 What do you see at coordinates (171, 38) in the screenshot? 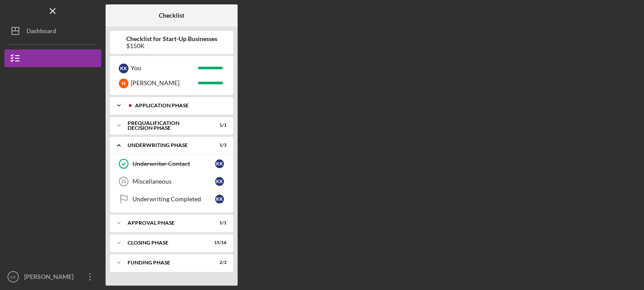
I see `b: Checklist for Start-Up Businesses` at bounding box center [171, 38].